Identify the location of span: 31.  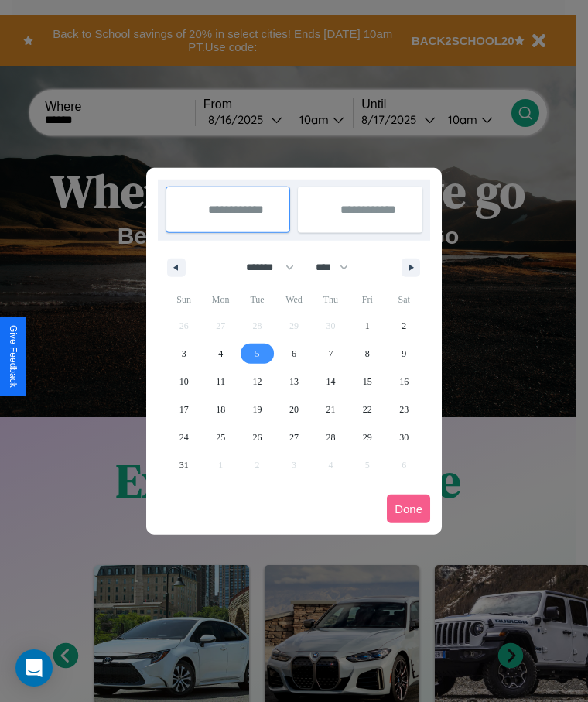
(184, 465).